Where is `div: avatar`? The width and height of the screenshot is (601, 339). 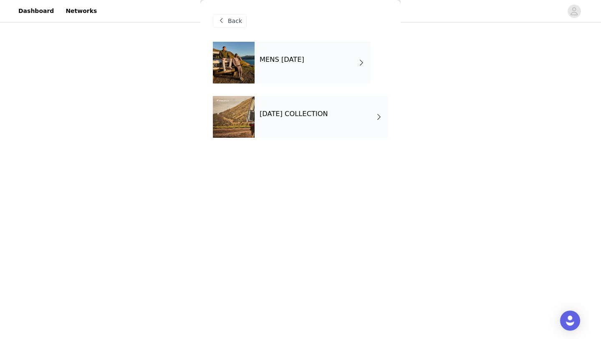
div: avatar is located at coordinates (574, 11).